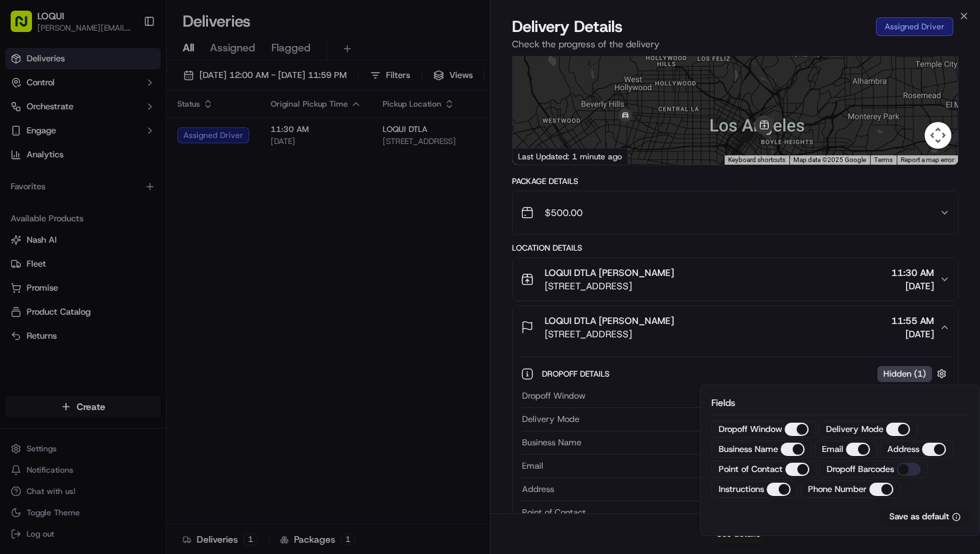 The width and height of the screenshot is (980, 554). I want to click on div: Package Details, so click(735, 182).